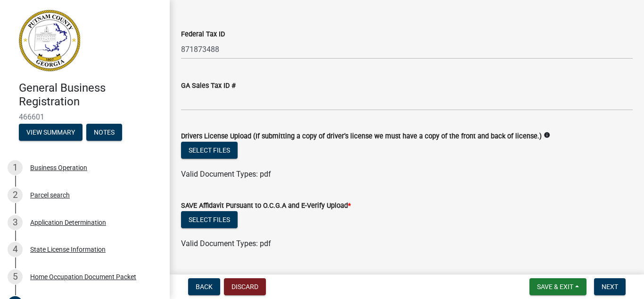 The width and height of the screenshot is (644, 299). I want to click on wm-modal-confirm: Notes, so click(104, 132).